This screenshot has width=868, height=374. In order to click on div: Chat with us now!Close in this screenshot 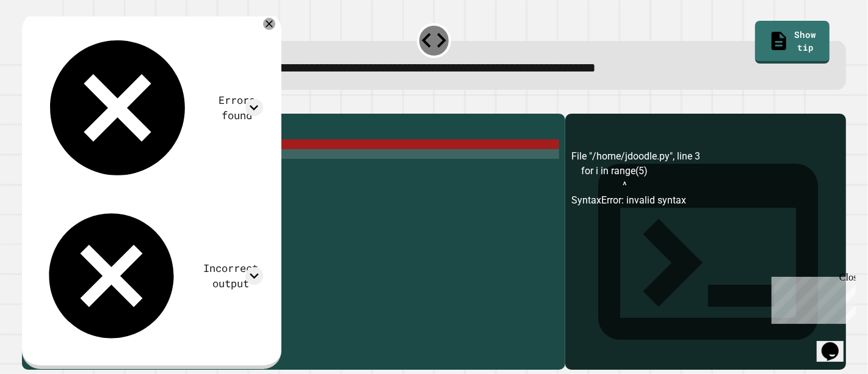, I will do `click(44, 41)`.